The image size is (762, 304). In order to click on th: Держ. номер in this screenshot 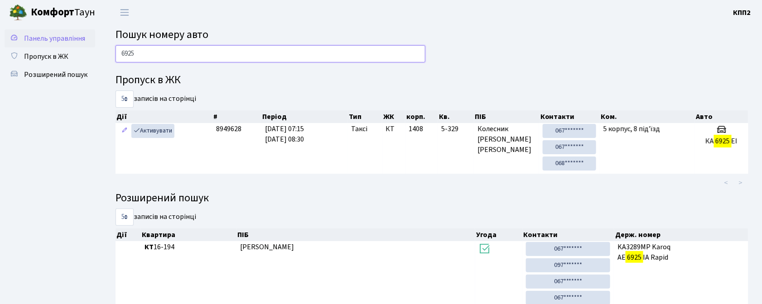, I will do `click(681, 235)`.